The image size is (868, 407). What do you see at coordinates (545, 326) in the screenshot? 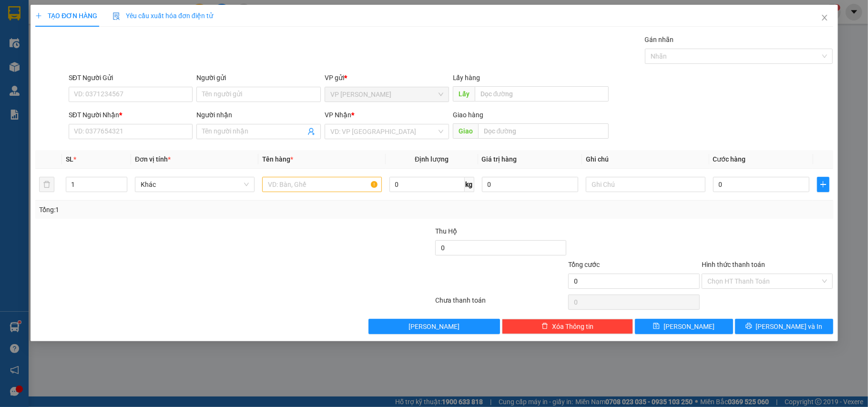
I see `span: delete` at bounding box center [545, 326].